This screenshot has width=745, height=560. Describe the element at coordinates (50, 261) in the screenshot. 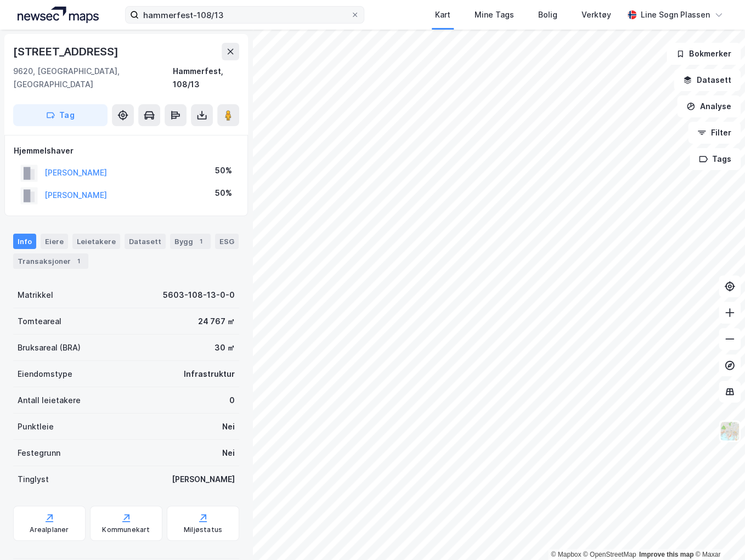

I see `div: Transaksjoner` at that location.